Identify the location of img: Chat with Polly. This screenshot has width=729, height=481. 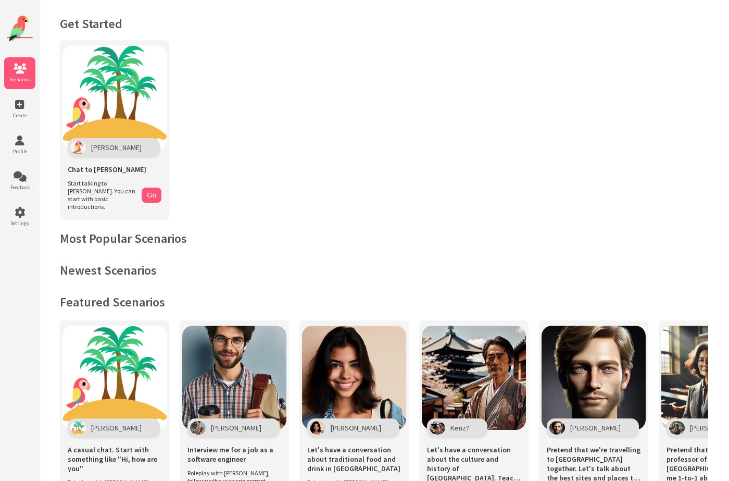
(115, 97).